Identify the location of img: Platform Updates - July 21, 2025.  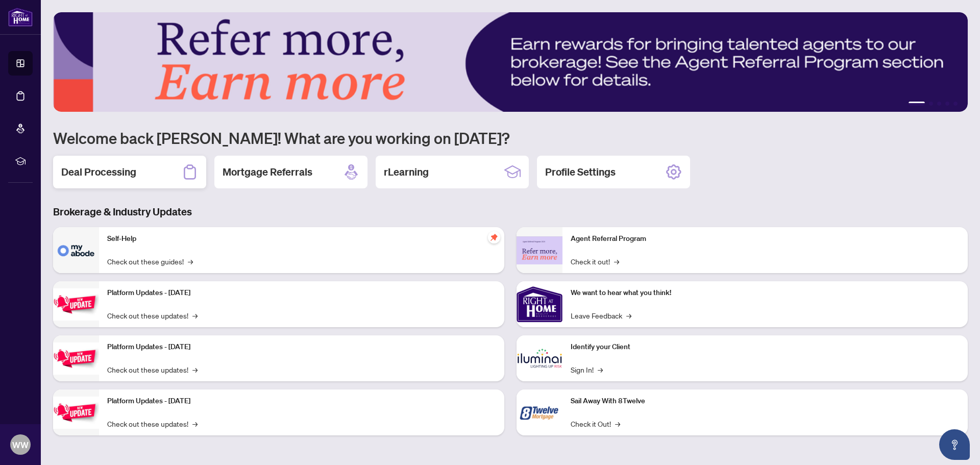
(76, 304).